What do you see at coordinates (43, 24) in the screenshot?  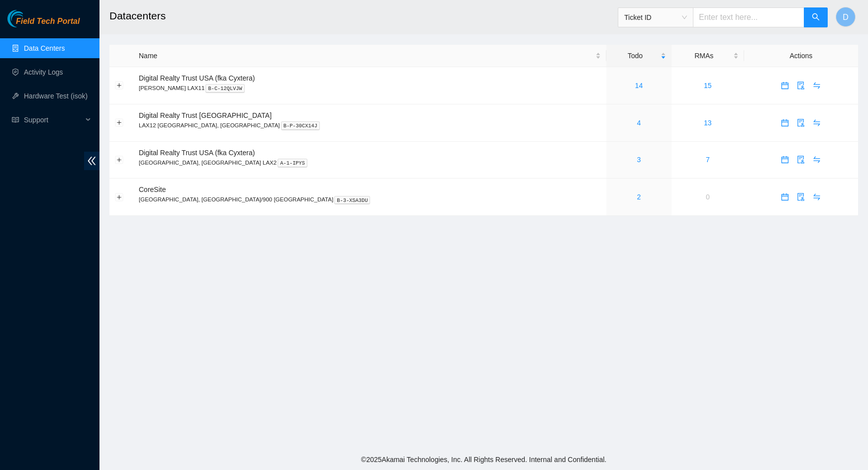 I see `a: Akamai TechnologiesField Tech Portal` at bounding box center [43, 24].